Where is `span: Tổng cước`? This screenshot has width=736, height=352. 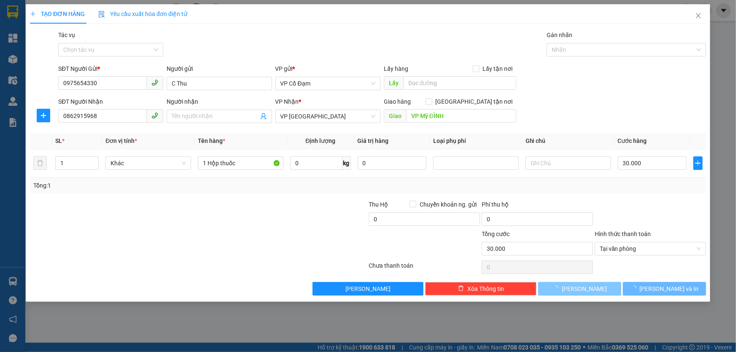 span: Tổng cước is located at coordinates (496, 234).